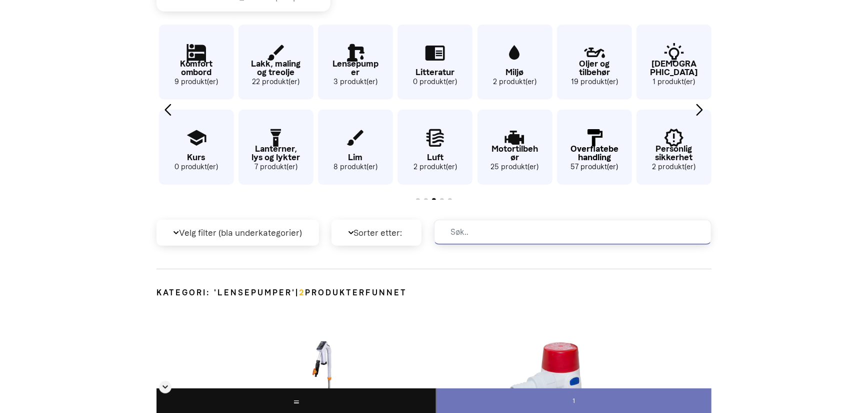  I want to click on div: 34 / 62, so click(355, 145).